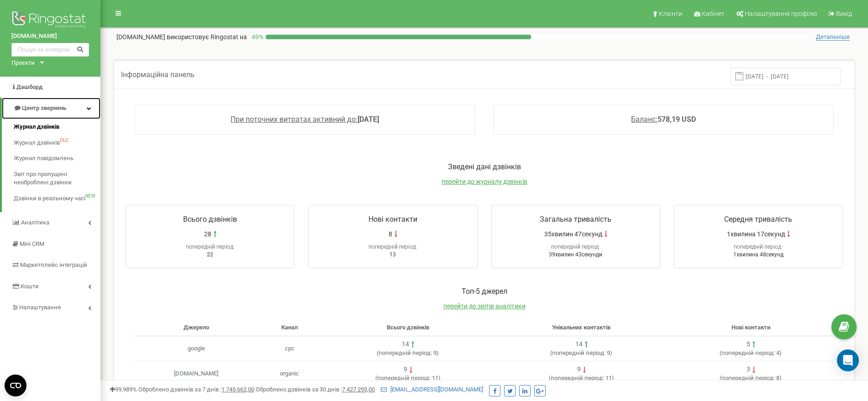 The width and height of the screenshot is (868, 401). Describe the element at coordinates (44, 108) in the screenshot. I see `span: Центр звернень` at that location.